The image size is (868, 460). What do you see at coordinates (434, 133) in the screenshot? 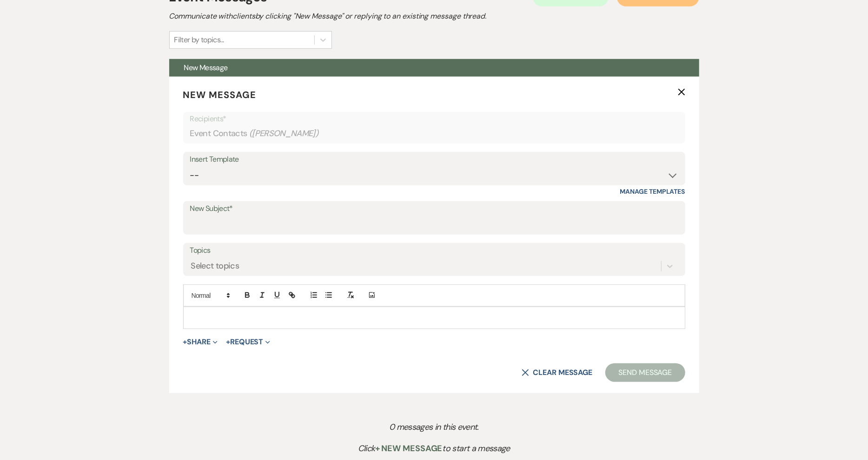
I see `div: Event Contacts` at bounding box center [434, 133].